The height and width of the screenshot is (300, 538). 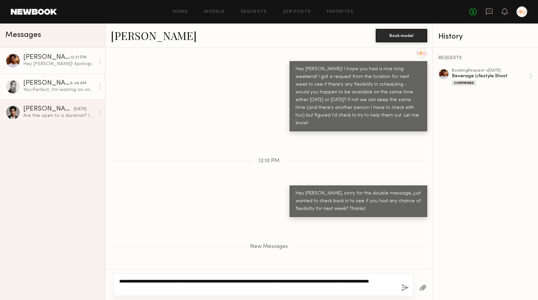 I want to click on span: New Messages, so click(x=269, y=247).